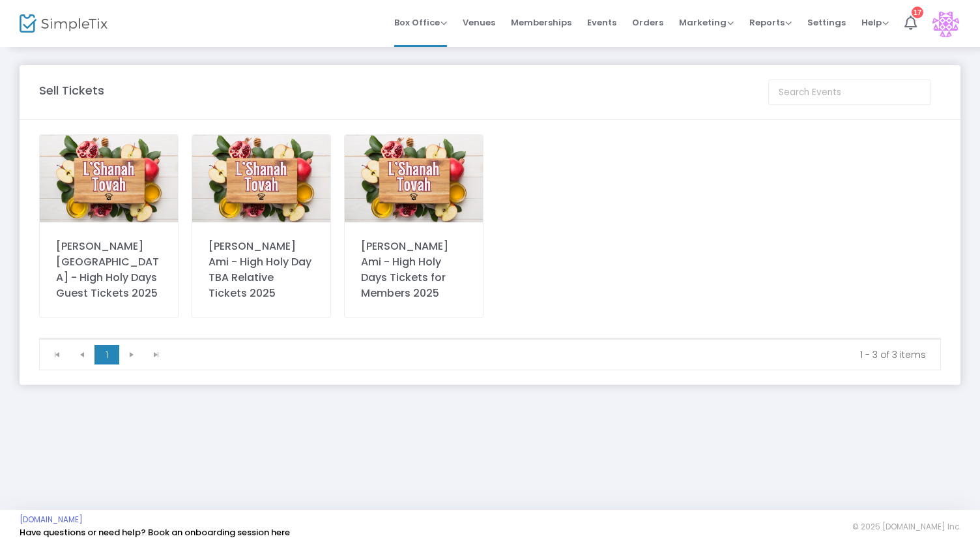 This screenshot has width=980, height=549. What do you see at coordinates (490, 338) in the screenshot?
I see `div: Data table` at bounding box center [490, 338].